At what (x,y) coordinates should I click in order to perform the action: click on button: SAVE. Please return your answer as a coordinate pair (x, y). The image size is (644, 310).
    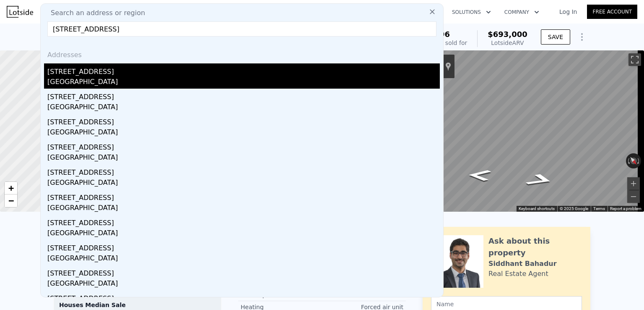
    Looking at the image, I should click on (556, 37).